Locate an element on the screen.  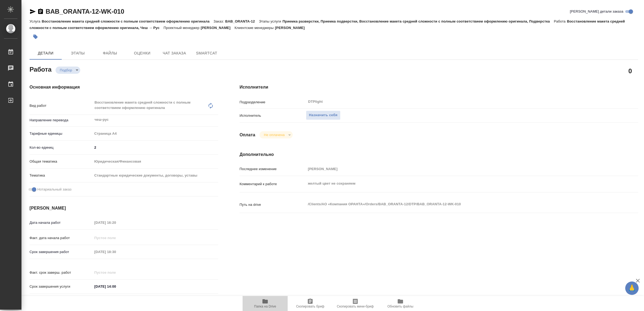
button: Скопировать ссылку для ЯМессенджера is located at coordinates (33, 12).